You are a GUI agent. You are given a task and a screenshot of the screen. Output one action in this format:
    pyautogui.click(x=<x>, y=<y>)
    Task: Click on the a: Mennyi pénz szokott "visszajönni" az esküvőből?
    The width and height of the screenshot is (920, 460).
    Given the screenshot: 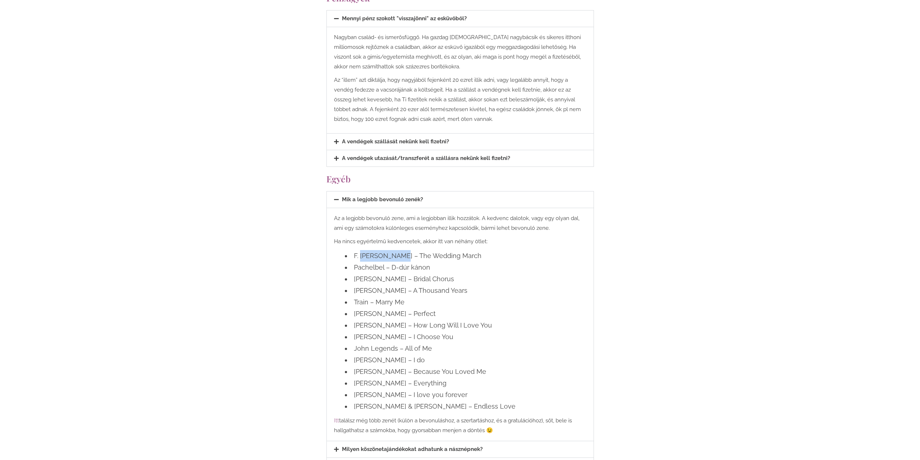 What is the action you would take?
    pyautogui.click(x=404, y=18)
    